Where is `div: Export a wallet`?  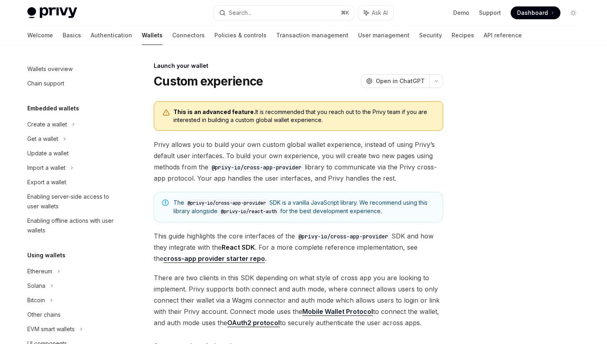
div: Export a wallet is located at coordinates (47, 182).